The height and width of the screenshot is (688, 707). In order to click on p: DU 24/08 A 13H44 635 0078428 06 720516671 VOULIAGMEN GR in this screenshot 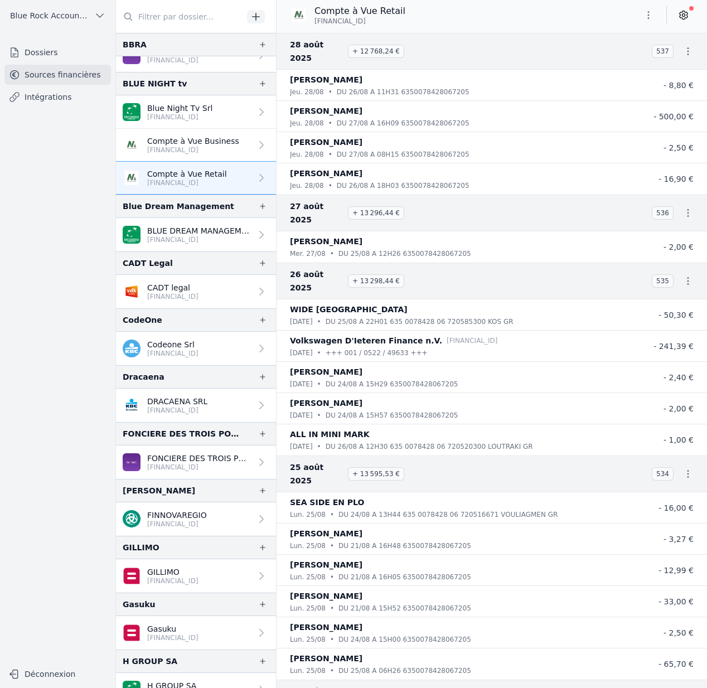, I will do `click(448, 515)`.